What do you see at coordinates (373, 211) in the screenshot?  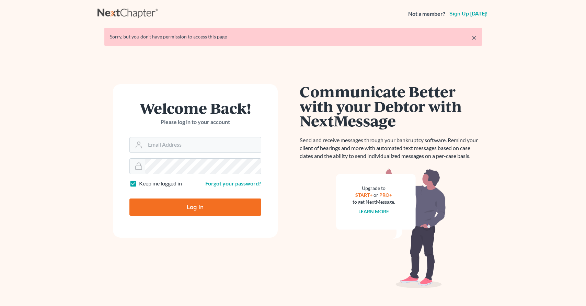 I see `a: Learn more` at bounding box center [373, 211].